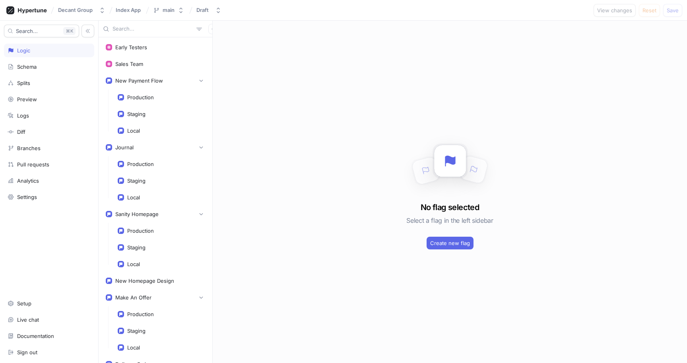 This screenshot has height=363, width=687. I want to click on button: Create new flag, so click(450, 243).